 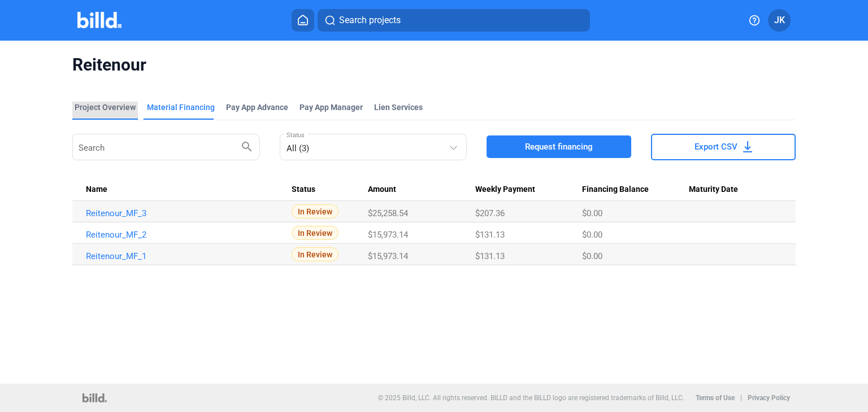 I want to click on span: Request financing, so click(x=559, y=147).